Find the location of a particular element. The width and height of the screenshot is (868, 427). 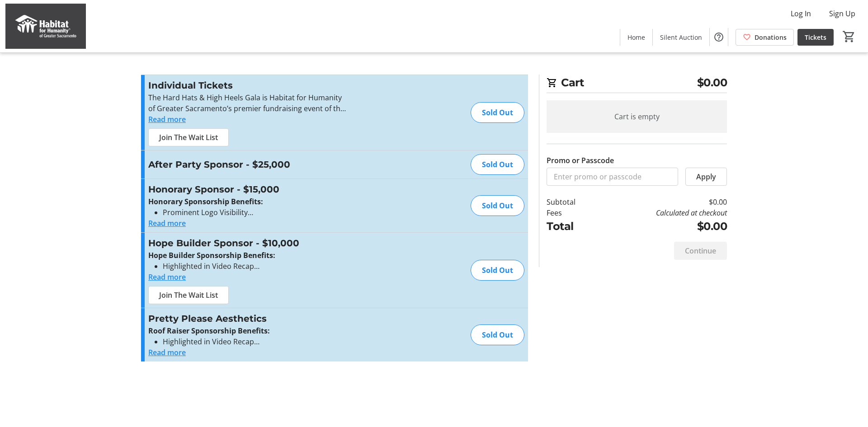

td: Calculated at checkout is located at coordinates (663, 213).